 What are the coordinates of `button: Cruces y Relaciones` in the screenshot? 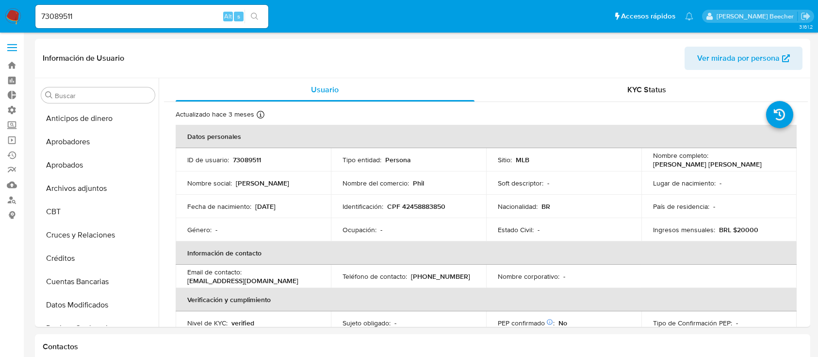 It's located at (98, 235).